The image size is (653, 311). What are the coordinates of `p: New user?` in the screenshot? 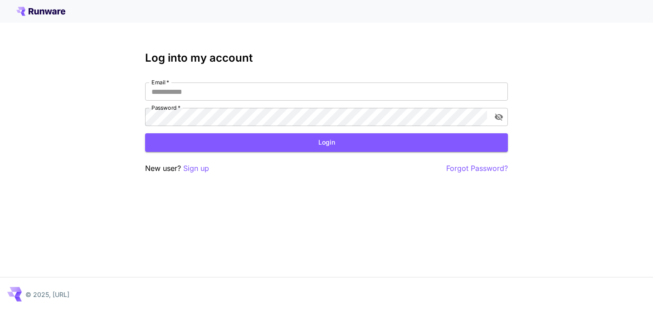 It's located at (177, 168).